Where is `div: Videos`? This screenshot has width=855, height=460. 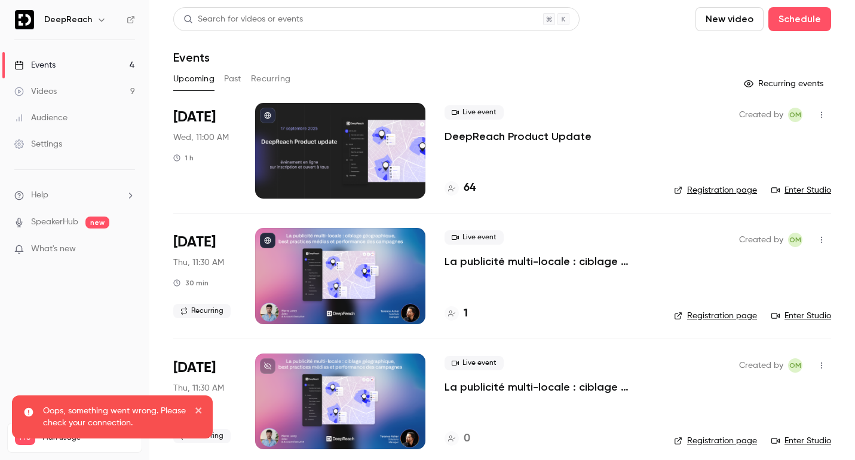 div: Videos is located at coordinates (35, 91).